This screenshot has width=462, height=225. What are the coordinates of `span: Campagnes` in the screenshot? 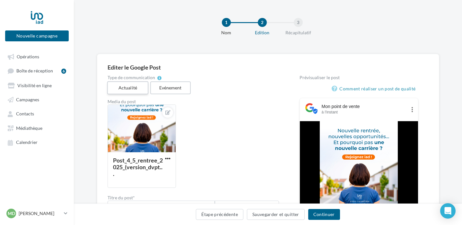 It's located at (28, 99).